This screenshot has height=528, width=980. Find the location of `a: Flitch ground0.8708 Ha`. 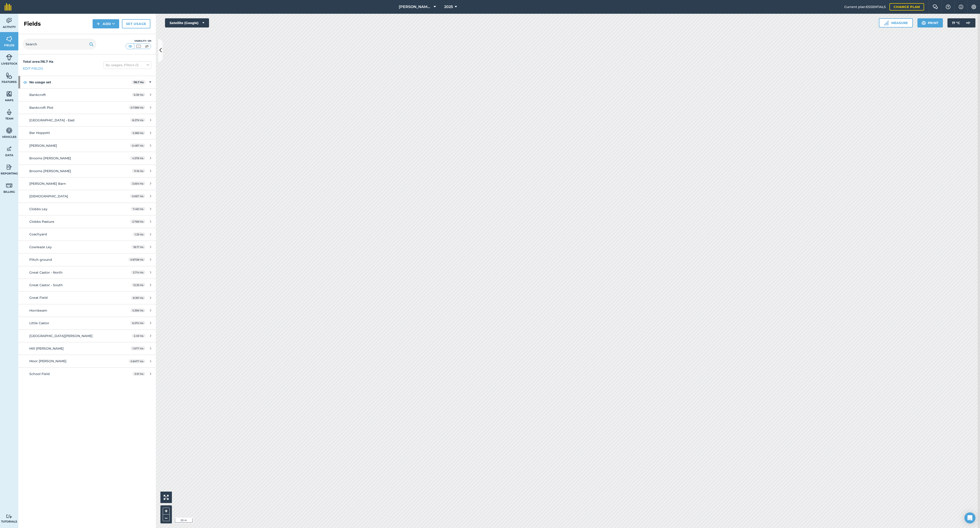

a: Flitch ground0.8708 Ha is located at coordinates (87, 260).